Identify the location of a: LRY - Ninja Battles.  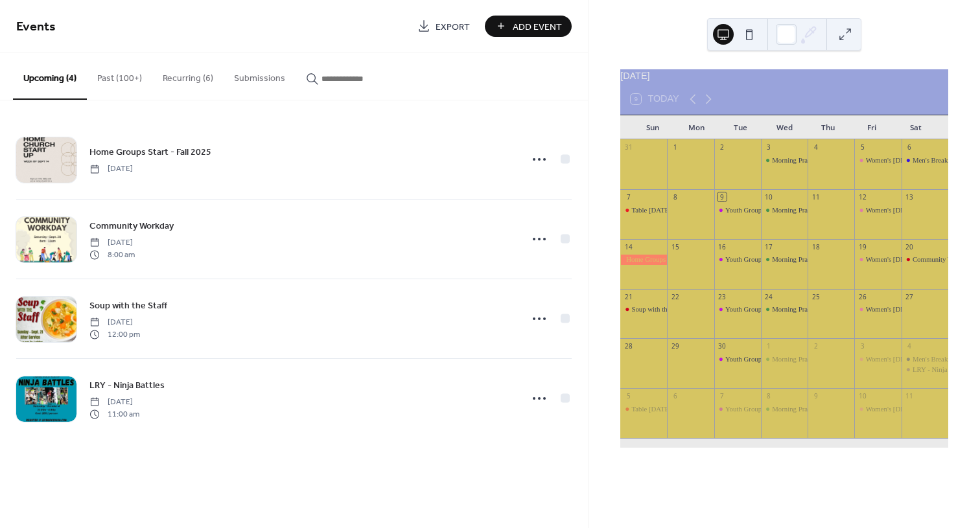
(127, 385).